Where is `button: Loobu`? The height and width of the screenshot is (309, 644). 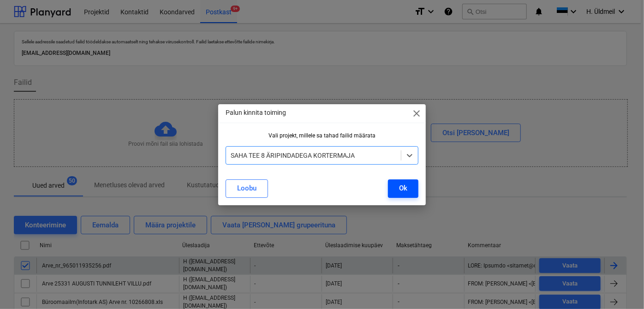
button: Loobu is located at coordinates (247, 189).